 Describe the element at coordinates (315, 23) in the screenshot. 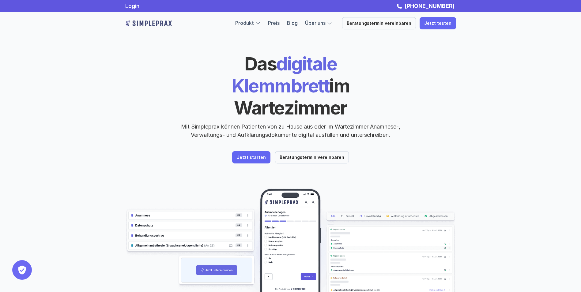

I see `a: Über uns` at that location.